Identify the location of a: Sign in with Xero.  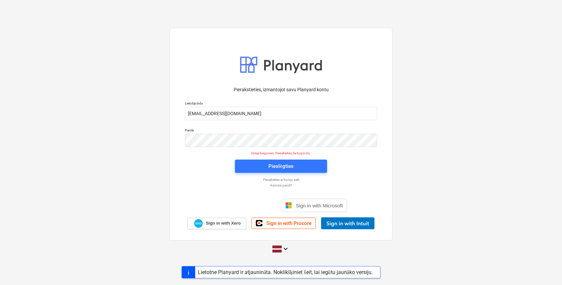
(217, 223).